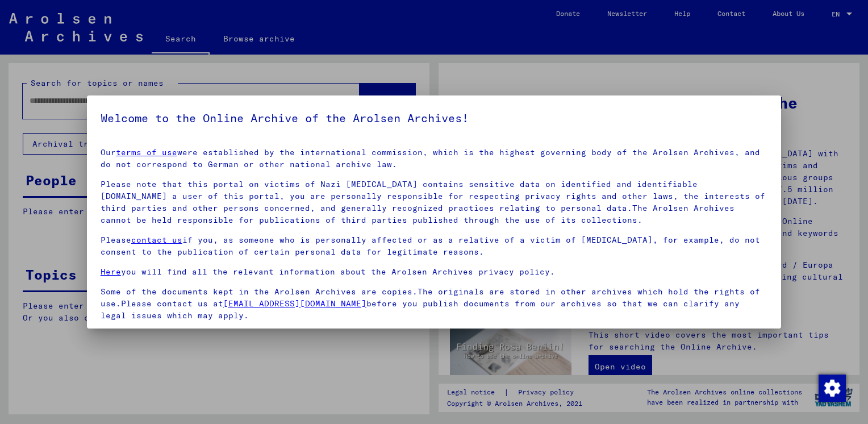 The height and width of the screenshot is (424, 868). Describe the element at coordinates (157, 239) in the screenshot. I see `a: contact us` at that location.